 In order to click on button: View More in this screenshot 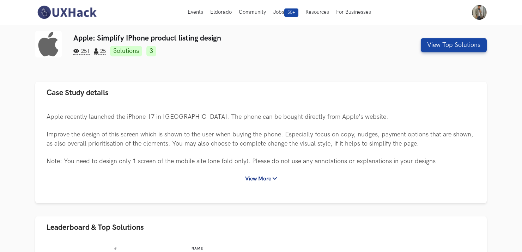, I will do `click(261, 179)`.